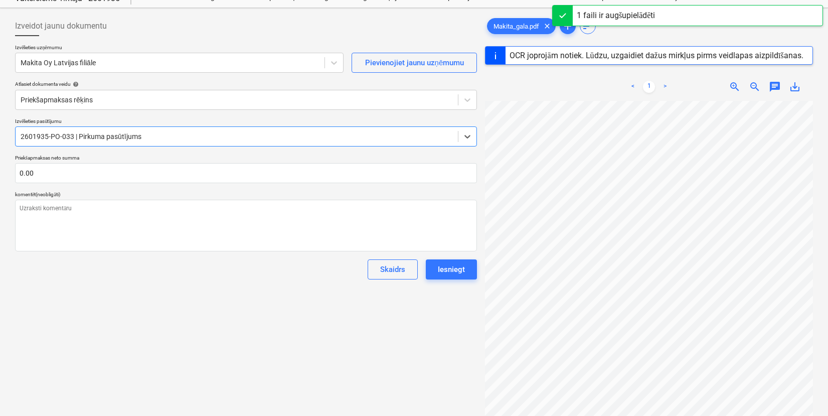 The image size is (828, 416). What do you see at coordinates (547, 26) in the screenshot?
I see `span: clear` at bounding box center [547, 26].